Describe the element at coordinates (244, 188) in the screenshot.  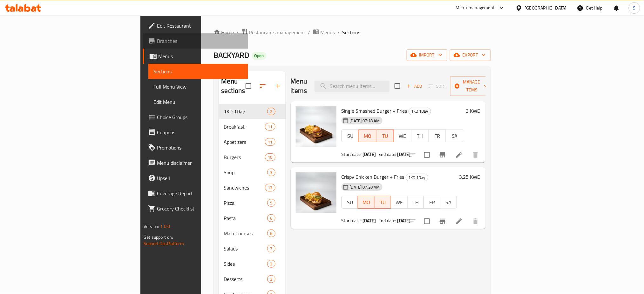
I see `span: Sandwiches` at that location.